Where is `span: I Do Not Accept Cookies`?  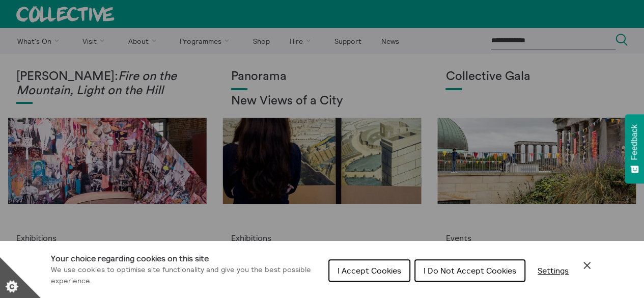
span: I Do Not Accept Cookies is located at coordinates (470, 270).